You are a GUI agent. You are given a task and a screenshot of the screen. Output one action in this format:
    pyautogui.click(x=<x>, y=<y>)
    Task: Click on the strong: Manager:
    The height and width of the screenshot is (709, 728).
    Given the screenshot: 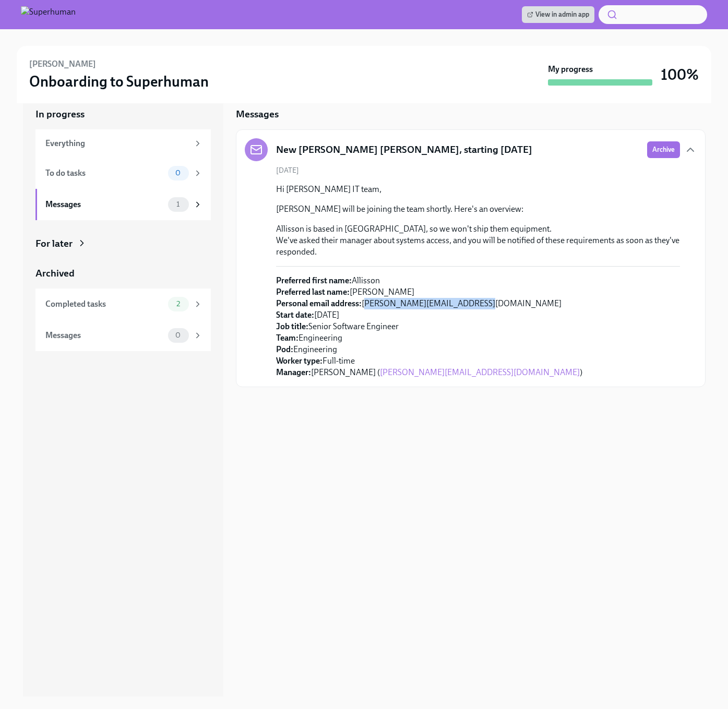 What is the action you would take?
    pyautogui.click(x=293, y=372)
    